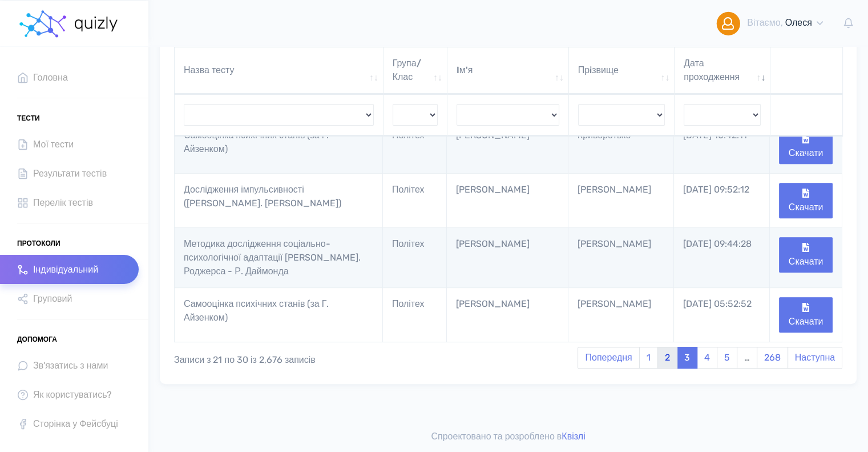 The width and height of the screenshot is (868, 452). I want to click on span: Олеся, so click(798, 22).